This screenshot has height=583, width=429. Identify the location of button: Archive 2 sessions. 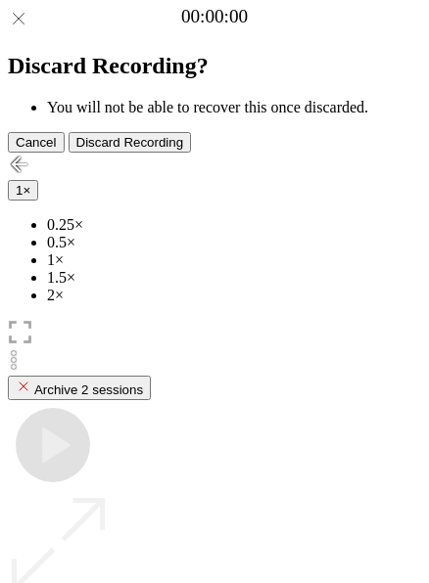
(79, 388).